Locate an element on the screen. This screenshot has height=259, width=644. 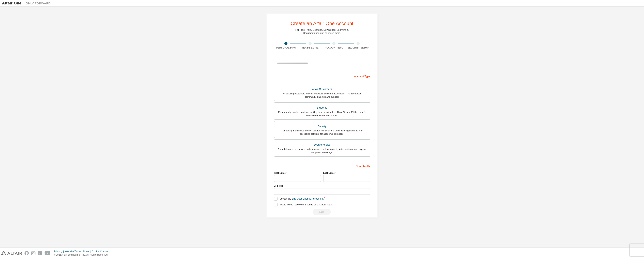
p: © 2025 Altair Engineering, Inc. All Rights Reserved. is located at coordinates (83, 255).